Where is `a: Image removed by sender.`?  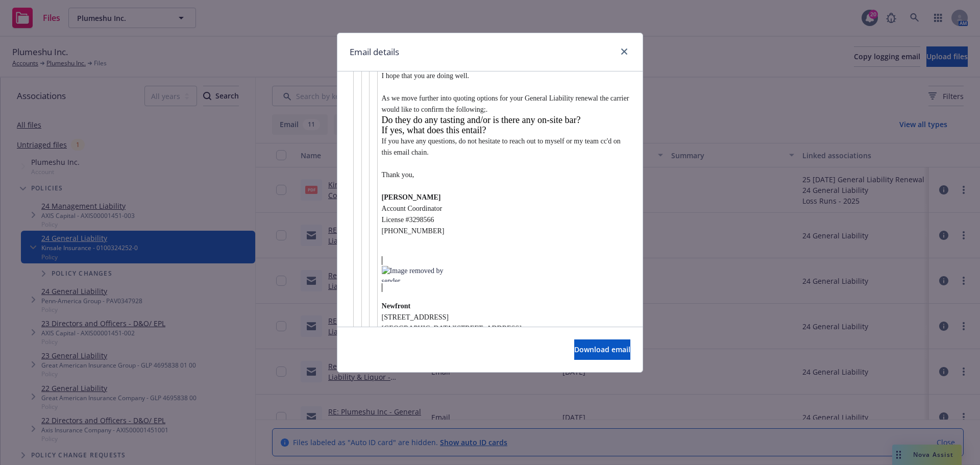 a: Image removed by sender. is located at coordinates (506, 273).